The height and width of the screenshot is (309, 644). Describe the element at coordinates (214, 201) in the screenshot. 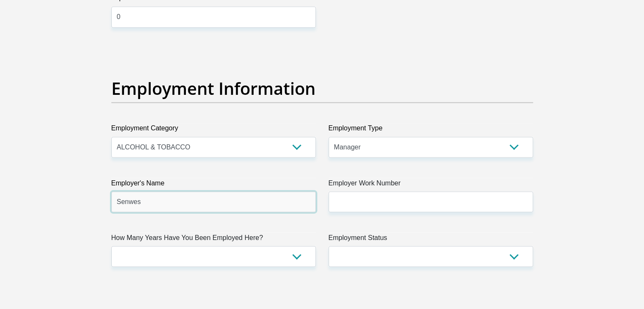

I see `input: Employer's Name` at that location.